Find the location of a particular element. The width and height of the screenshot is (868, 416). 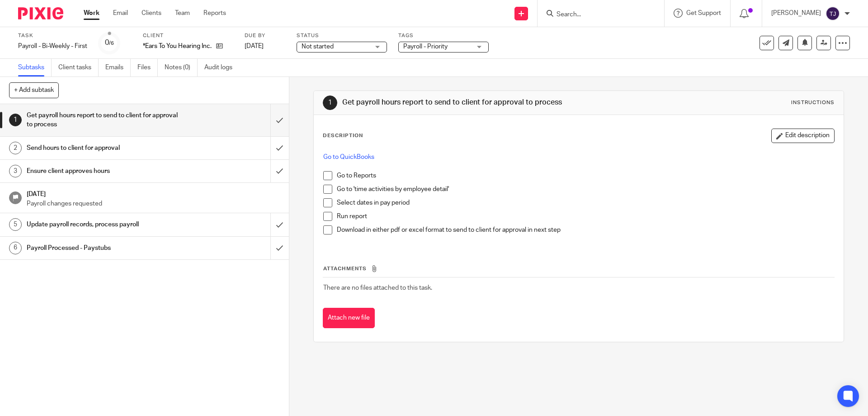

a: Go to QuickBooks is located at coordinates (348, 157).